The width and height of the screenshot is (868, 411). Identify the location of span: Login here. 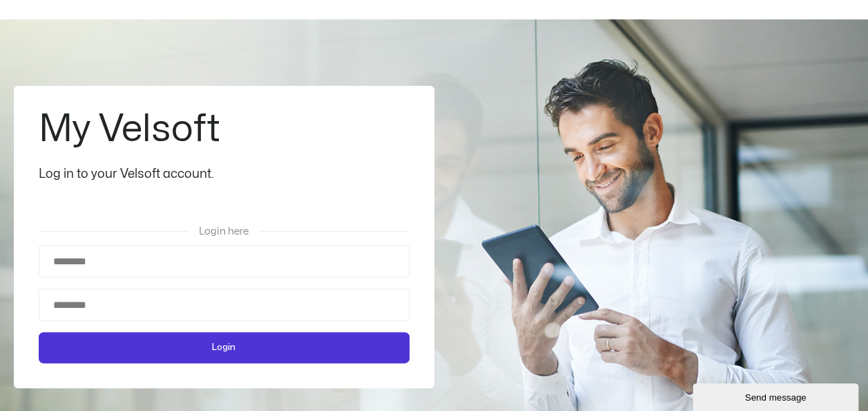
(224, 231).